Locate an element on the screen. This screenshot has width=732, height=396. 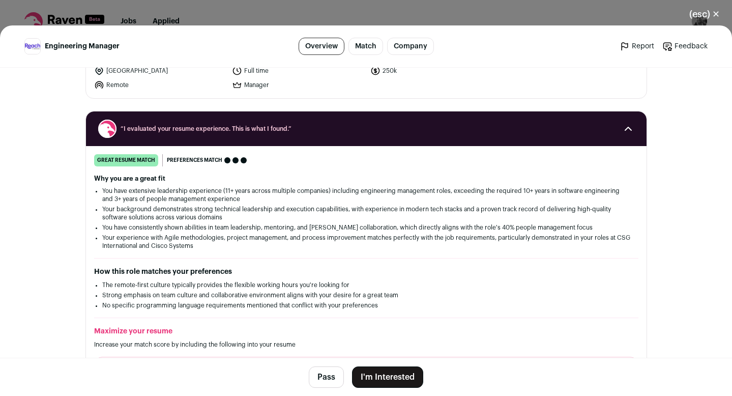
p: Increase your match score by including the following into your resume is located at coordinates (366, 344).